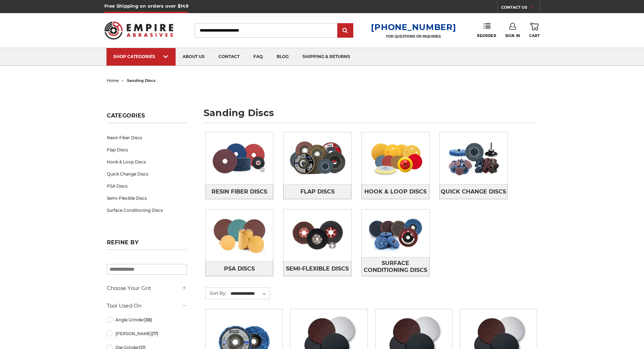 The width and height of the screenshot is (644, 349). I want to click on a: home, so click(113, 81).